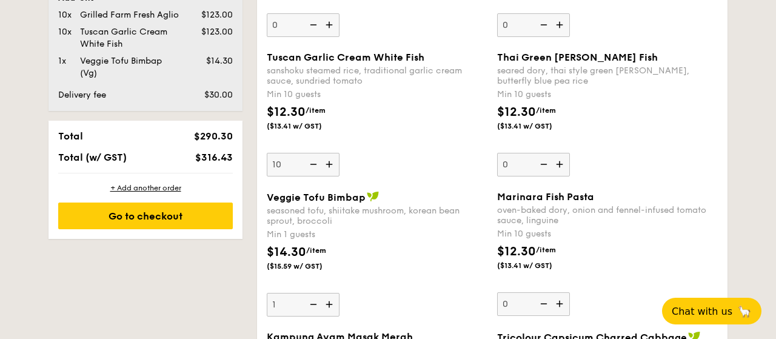 The width and height of the screenshot is (776, 339). Describe the element at coordinates (316, 197) in the screenshot. I see `span: Veggie Tofu Bimbap` at that location.